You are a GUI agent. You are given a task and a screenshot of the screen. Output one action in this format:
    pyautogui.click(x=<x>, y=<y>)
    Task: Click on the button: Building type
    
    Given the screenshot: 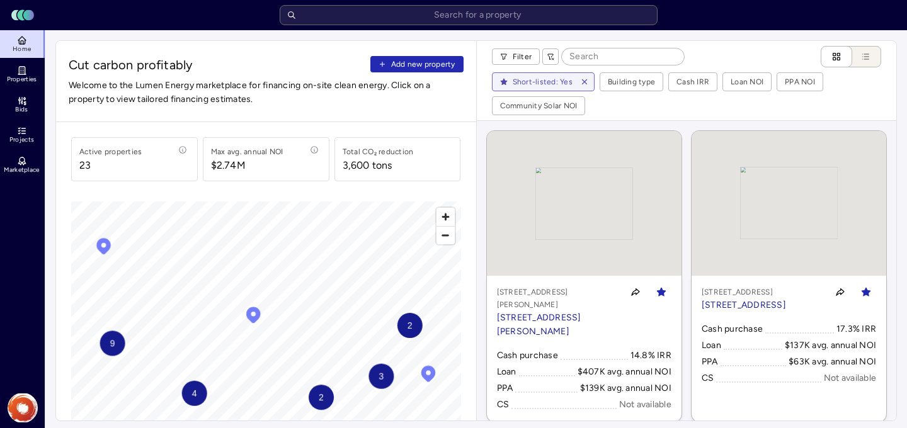 What is the action you would take?
    pyautogui.click(x=631, y=82)
    